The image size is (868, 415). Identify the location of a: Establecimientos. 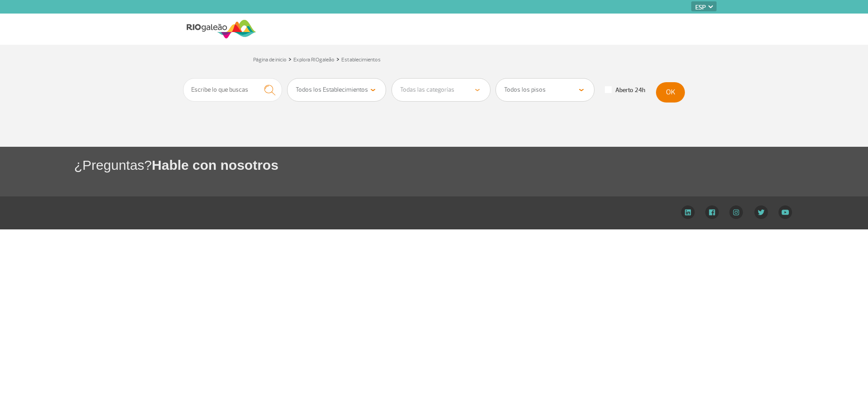
(361, 59).